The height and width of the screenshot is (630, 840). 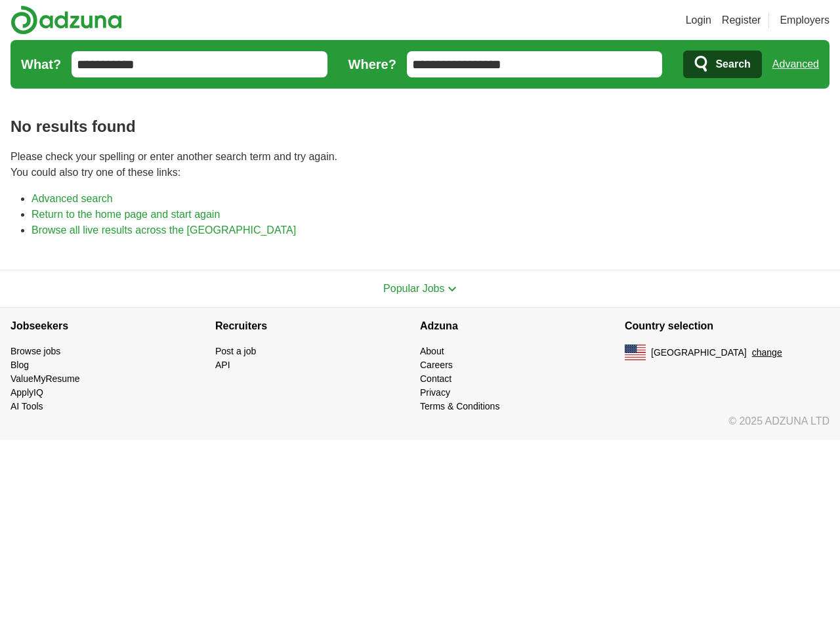 What do you see at coordinates (236, 351) in the screenshot?
I see `a: Post a job` at bounding box center [236, 351].